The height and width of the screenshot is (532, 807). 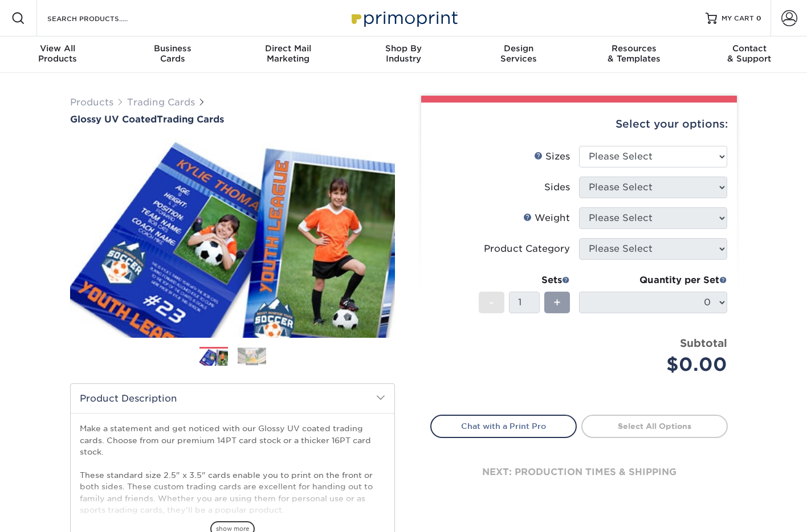 What do you see at coordinates (657, 365) in the screenshot?
I see `div: $0.00` at bounding box center [657, 365].